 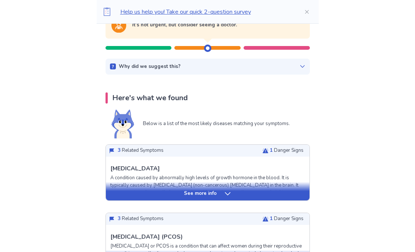 I want to click on p: Here's what we found, so click(x=150, y=98).